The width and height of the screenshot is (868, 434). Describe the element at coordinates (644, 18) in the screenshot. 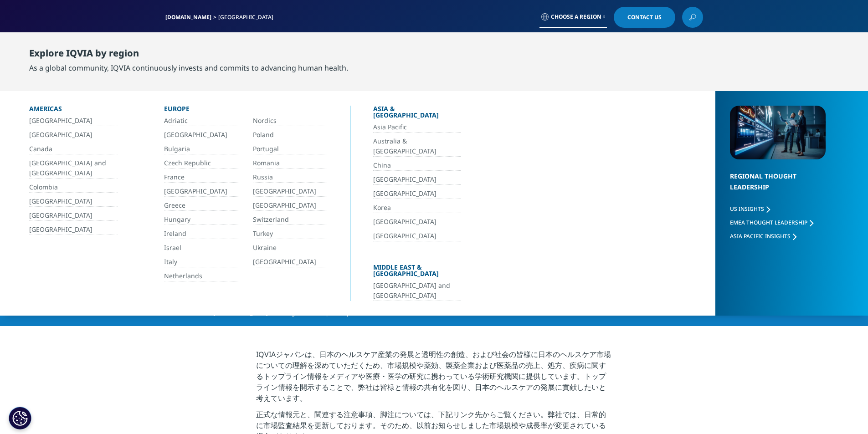

I see `a: Contact Us` at that location.